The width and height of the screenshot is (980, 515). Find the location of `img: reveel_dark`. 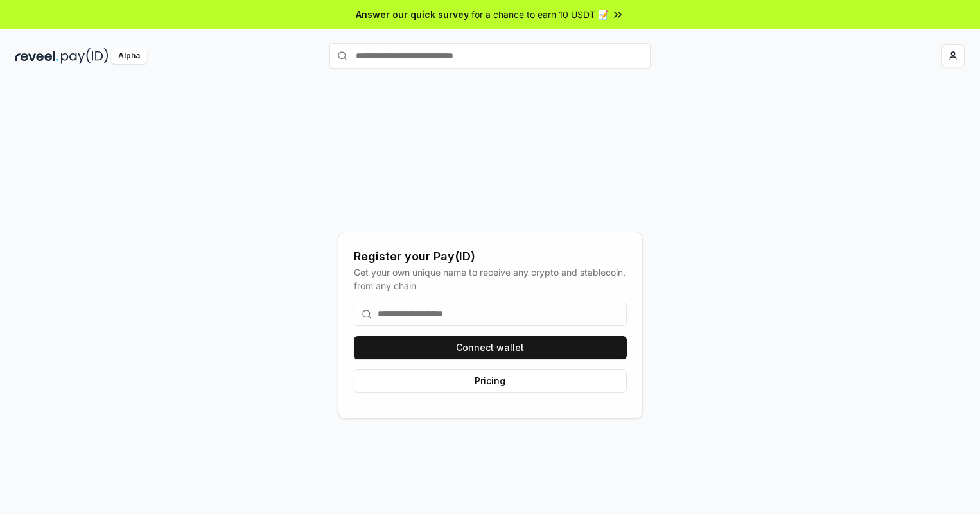

img: reveel_dark is located at coordinates (36, 55).